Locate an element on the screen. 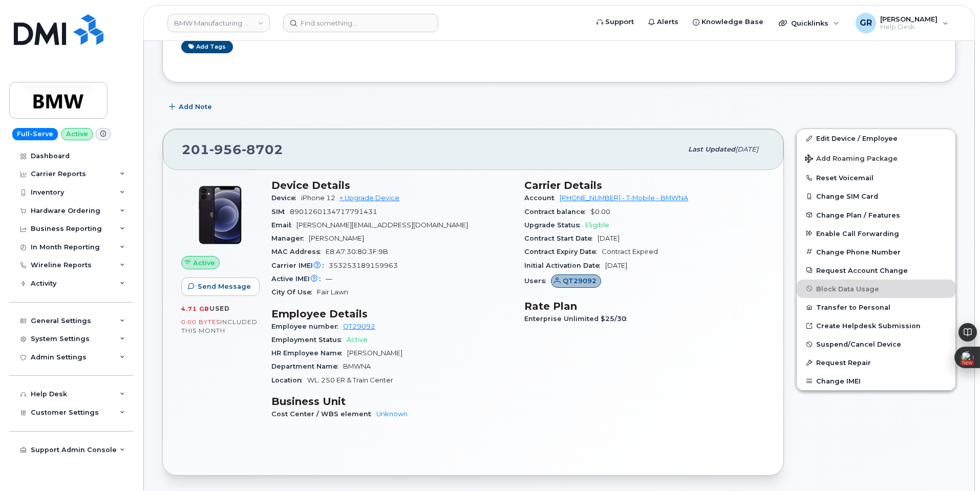  span: City Of Use is located at coordinates (294, 292).